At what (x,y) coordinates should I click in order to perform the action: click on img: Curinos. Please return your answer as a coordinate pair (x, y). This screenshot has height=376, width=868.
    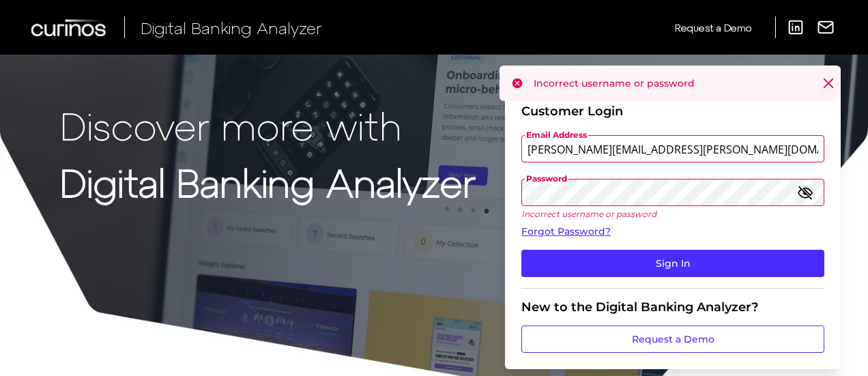
    Looking at the image, I should click on (70, 27).